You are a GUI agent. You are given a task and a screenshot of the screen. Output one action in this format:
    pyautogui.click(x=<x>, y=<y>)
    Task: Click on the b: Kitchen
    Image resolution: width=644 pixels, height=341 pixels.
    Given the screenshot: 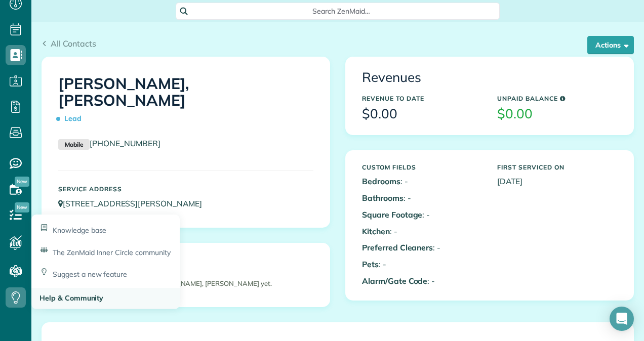 What is the action you would take?
    pyautogui.click(x=376, y=231)
    